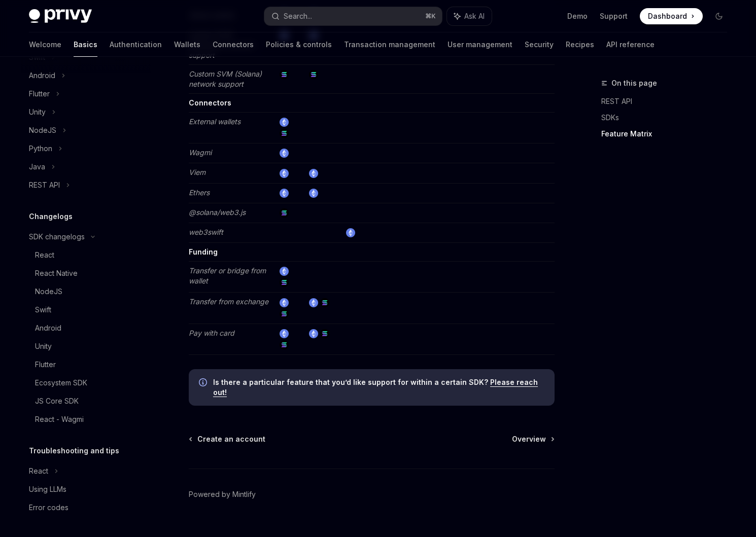  Describe the element at coordinates (223, 495) in the screenshot. I see `a: Powered by Mintlify` at that location.